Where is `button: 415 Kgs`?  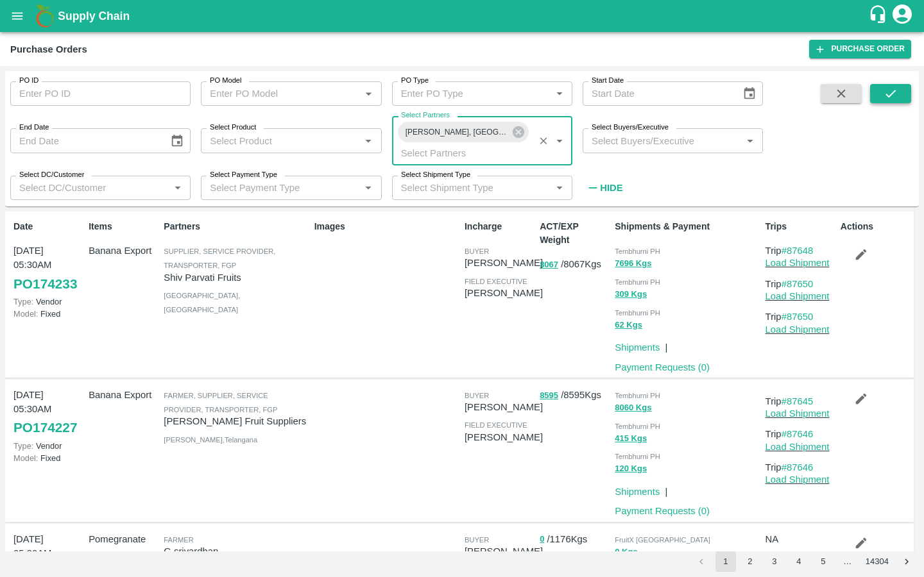 button: 415 Kgs is located at coordinates (631, 439).